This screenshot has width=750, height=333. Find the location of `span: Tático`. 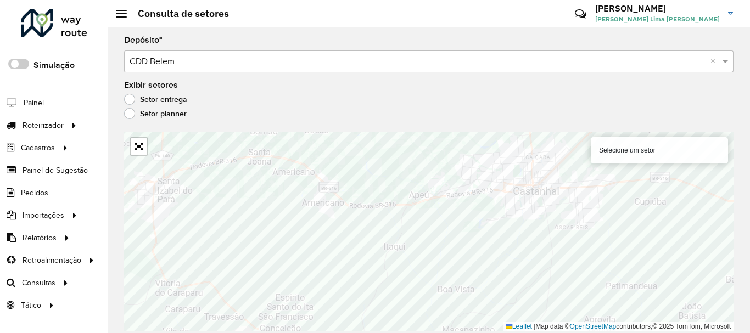

span: Tático is located at coordinates (31, 305).